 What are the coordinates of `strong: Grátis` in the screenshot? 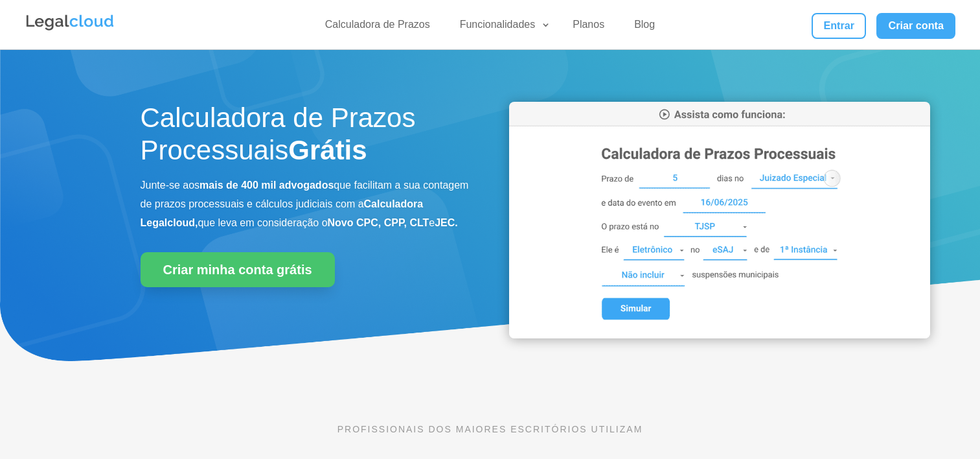 It's located at (327, 149).